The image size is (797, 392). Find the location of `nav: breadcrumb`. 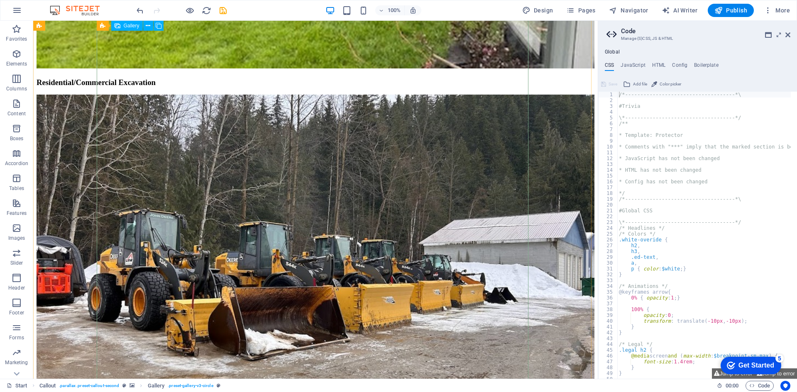

nav: breadcrumb is located at coordinates (130, 386).